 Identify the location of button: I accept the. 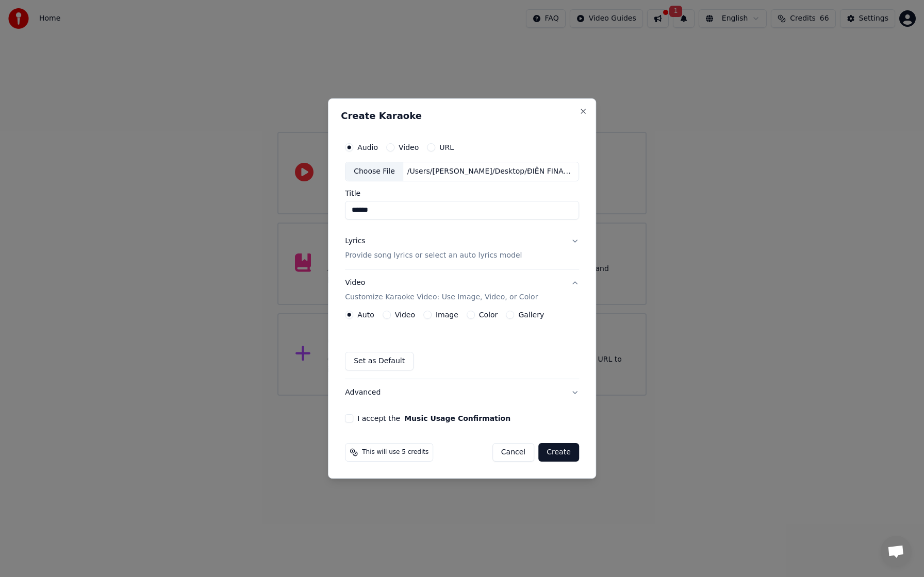
(457, 418).